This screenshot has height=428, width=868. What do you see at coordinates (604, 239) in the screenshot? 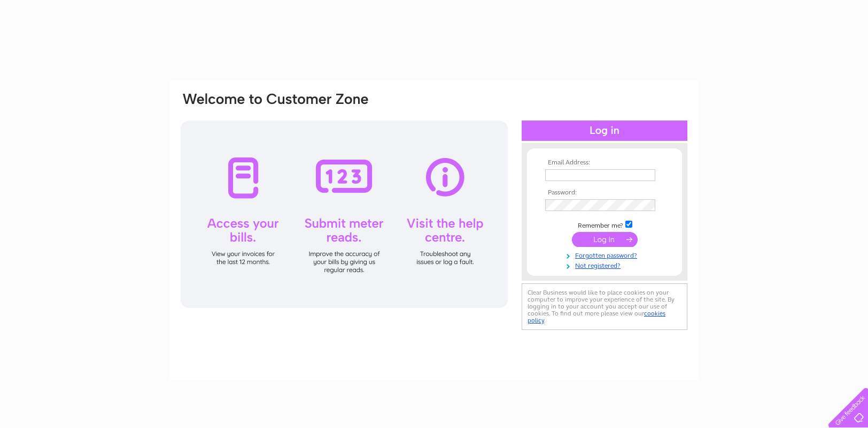
I see `input: Submit` at bounding box center [604, 239].